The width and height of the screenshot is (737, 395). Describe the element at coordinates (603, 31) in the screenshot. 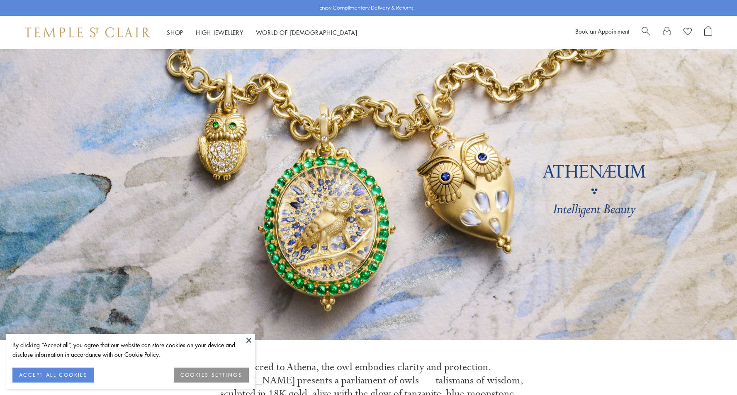

I see `a: Book an Appointment` at that location.